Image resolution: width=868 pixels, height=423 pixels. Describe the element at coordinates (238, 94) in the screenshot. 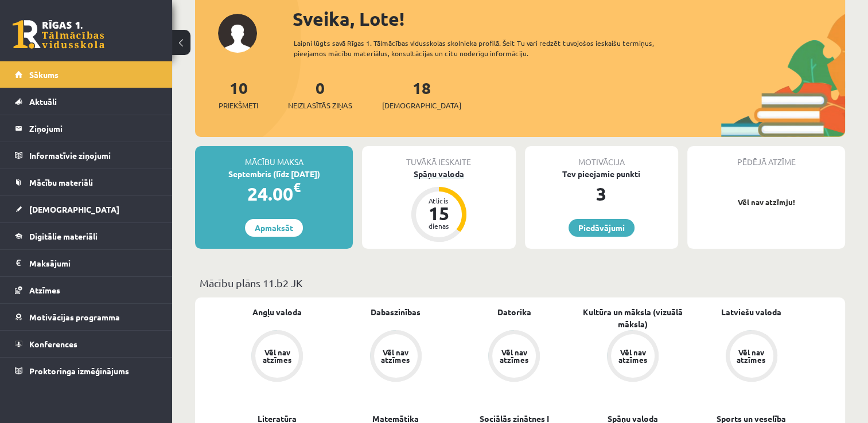

I see `a: 10Priekšmeti` at that location.